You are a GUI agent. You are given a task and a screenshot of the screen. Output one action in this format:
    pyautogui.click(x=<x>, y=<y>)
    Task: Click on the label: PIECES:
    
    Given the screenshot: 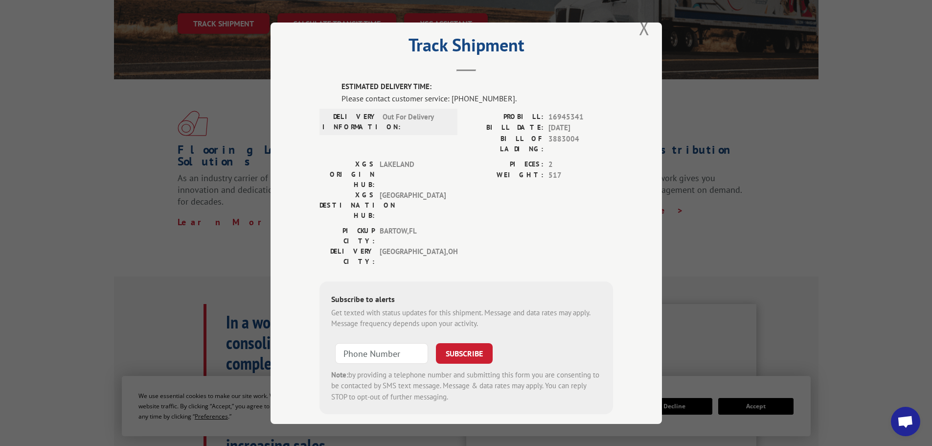 What is the action you would take?
    pyautogui.click(x=505, y=164)
    